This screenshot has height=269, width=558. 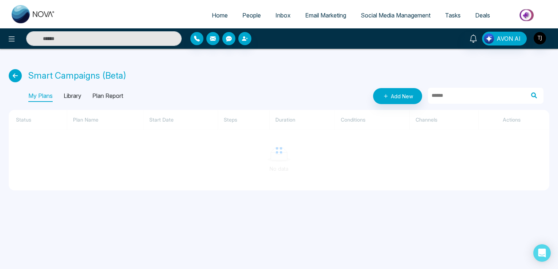 What do you see at coordinates (396, 15) in the screenshot?
I see `a: Social Media Management` at bounding box center [396, 15].